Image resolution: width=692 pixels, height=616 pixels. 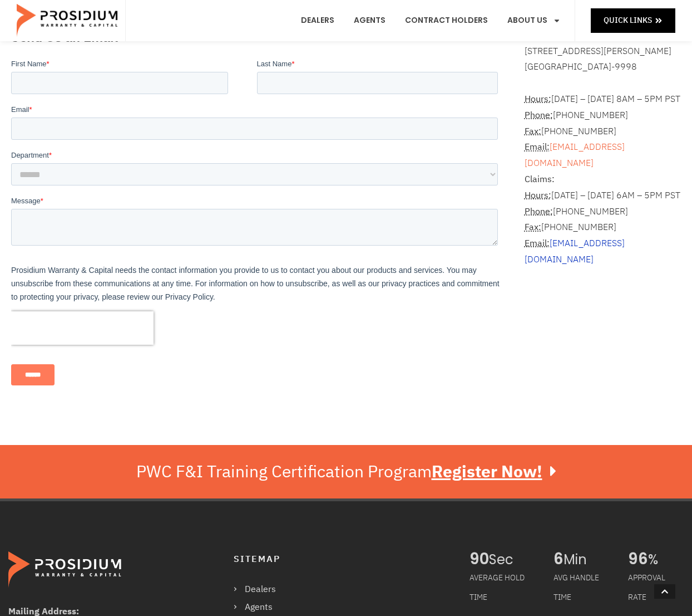 What do you see at coordinates (279, 607) in the screenshot?
I see `a: Agents` at bounding box center [279, 607].